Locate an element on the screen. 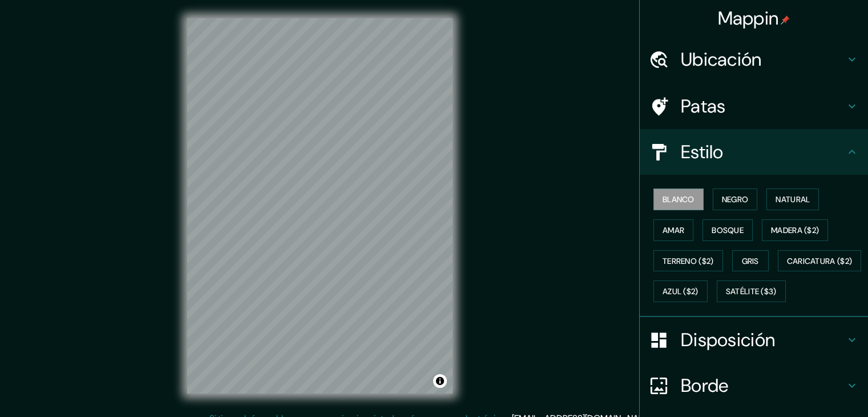 The image size is (868, 417). div: Patas is located at coordinates (754, 106).